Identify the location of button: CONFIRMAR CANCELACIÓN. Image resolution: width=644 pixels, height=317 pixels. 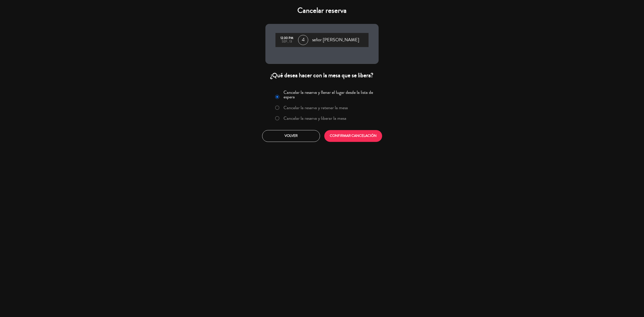
(353, 136).